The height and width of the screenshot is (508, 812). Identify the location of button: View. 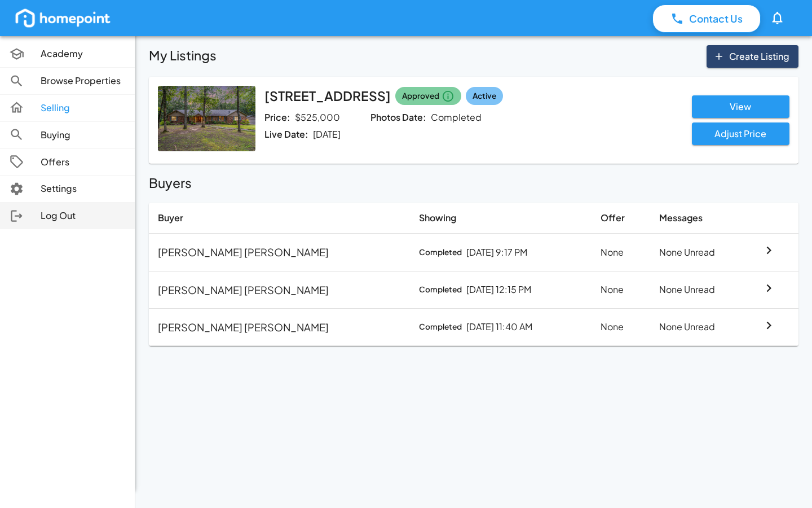
(740, 107).